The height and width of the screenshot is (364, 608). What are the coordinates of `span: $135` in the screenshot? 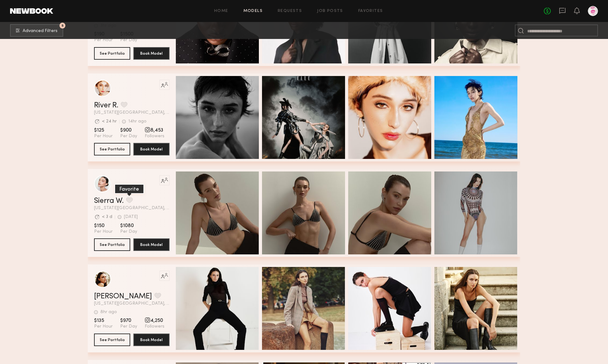 It's located at (103, 321).